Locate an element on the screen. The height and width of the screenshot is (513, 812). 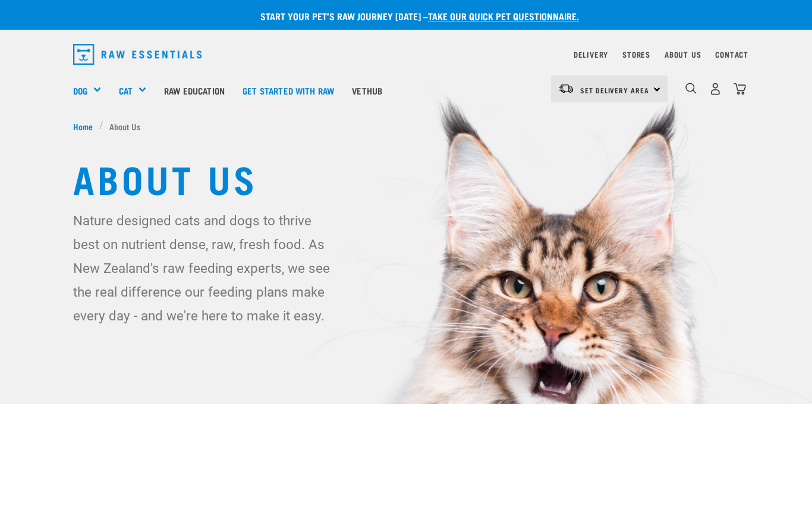
a: Cat is located at coordinates (125, 91).